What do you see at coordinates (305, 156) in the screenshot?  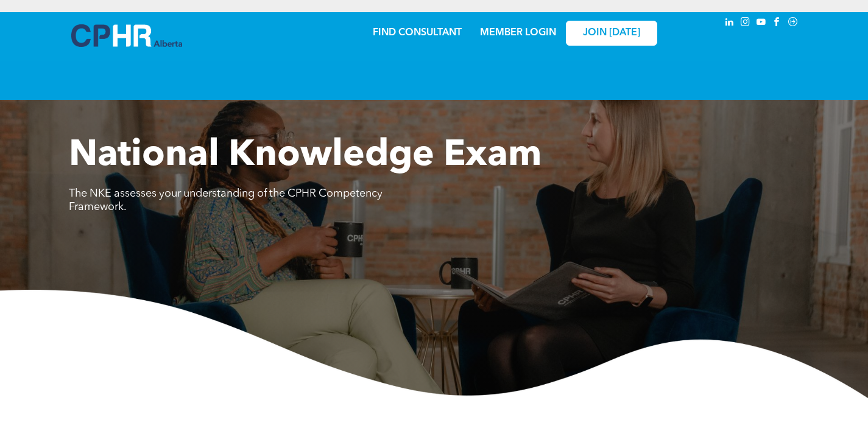 I see `span: National Knowledge Exam` at bounding box center [305, 156].